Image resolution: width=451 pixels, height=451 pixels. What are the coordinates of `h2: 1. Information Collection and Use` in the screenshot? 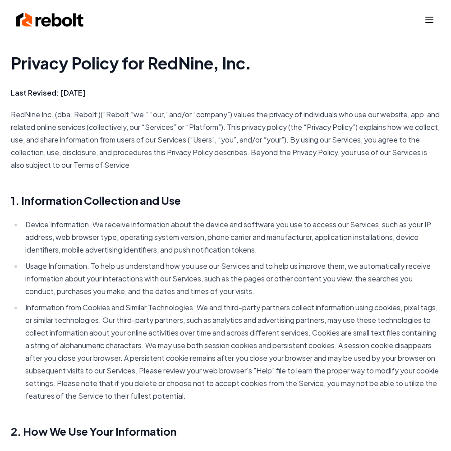 It's located at (226, 200).